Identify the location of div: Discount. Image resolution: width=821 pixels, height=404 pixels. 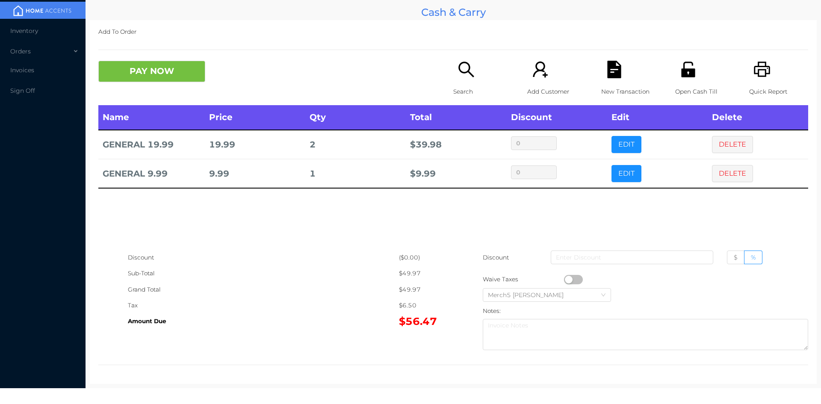
(263, 257).